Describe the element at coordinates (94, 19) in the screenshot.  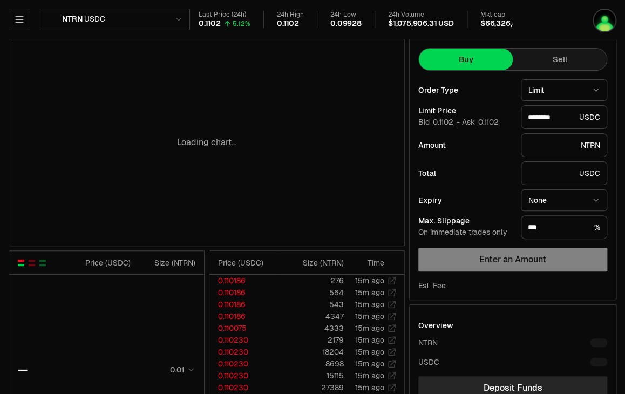
I see `span: USDC` at that location.